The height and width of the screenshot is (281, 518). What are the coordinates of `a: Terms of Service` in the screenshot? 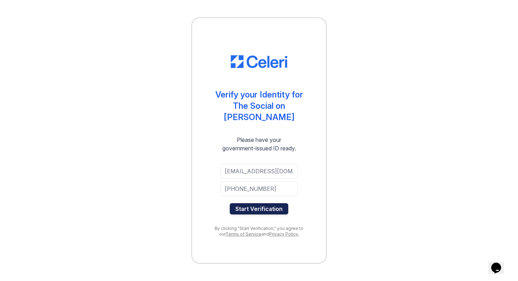 It's located at (244, 234).